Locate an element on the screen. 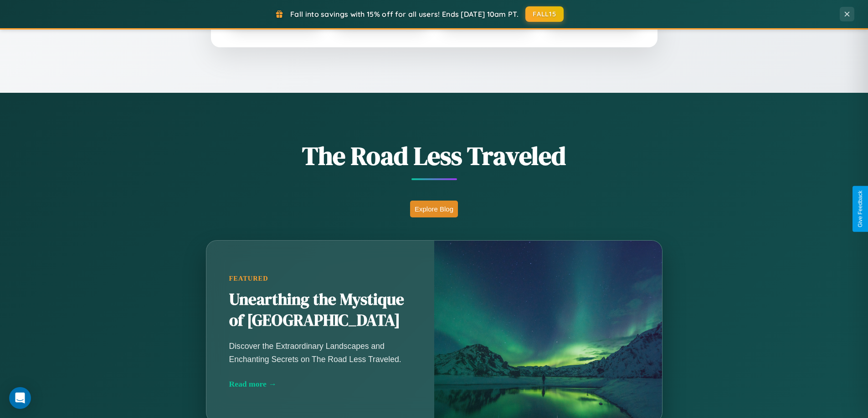 The width and height of the screenshot is (868, 418). div: Open Intercom Messenger is located at coordinates (20, 398).